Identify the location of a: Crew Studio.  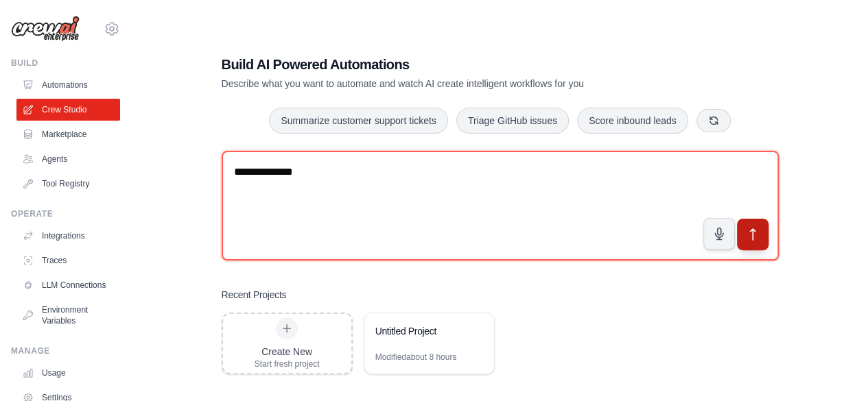
(68, 110).